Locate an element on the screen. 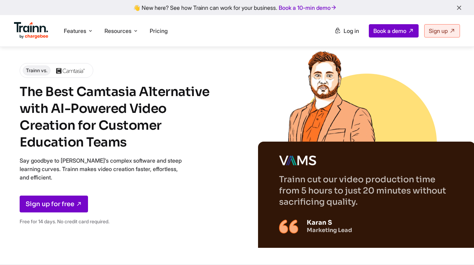 This screenshot has width=474, height=265. img: buildops is located at coordinates (298, 161).